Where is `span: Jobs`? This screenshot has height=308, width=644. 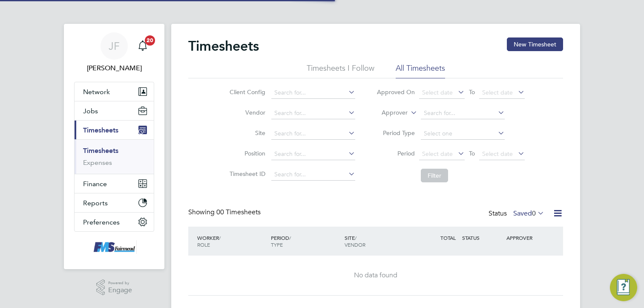
span: Jobs is located at coordinates (91, 111).